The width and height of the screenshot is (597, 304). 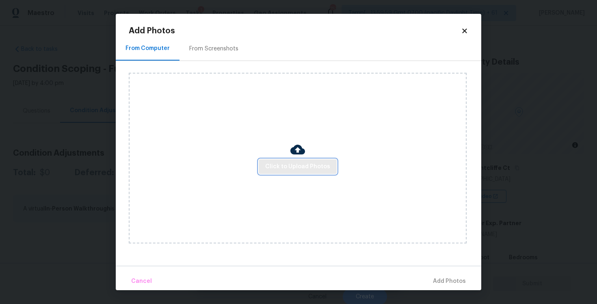 What do you see at coordinates (214, 49) in the screenshot?
I see `div: From Screenshots` at bounding box center [214, 49].